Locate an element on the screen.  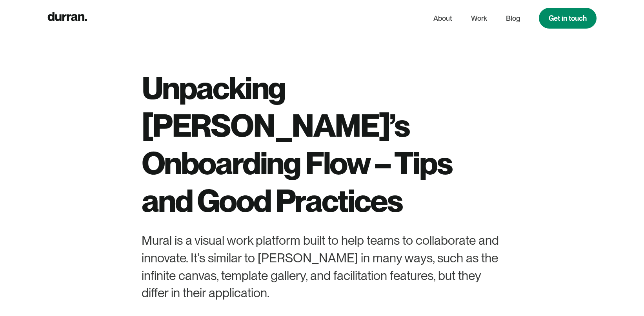
a: Work is located at coordinates (479, 18).